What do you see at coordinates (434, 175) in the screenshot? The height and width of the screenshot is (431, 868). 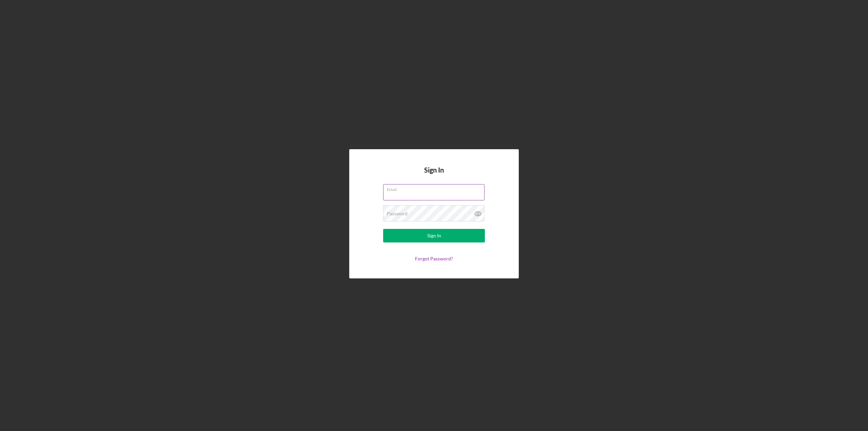 I see `h4: Sign In` at bounding box center [434, 175].